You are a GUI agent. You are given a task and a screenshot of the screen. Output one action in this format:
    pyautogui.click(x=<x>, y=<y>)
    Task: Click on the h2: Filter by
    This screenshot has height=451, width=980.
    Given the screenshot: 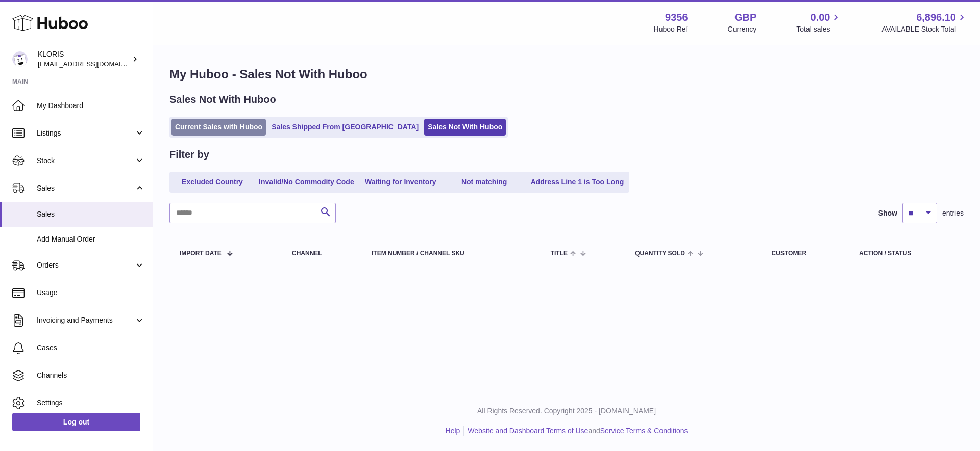 What is the action you would take?
    pyautogui.click(x=190, y=154)
    